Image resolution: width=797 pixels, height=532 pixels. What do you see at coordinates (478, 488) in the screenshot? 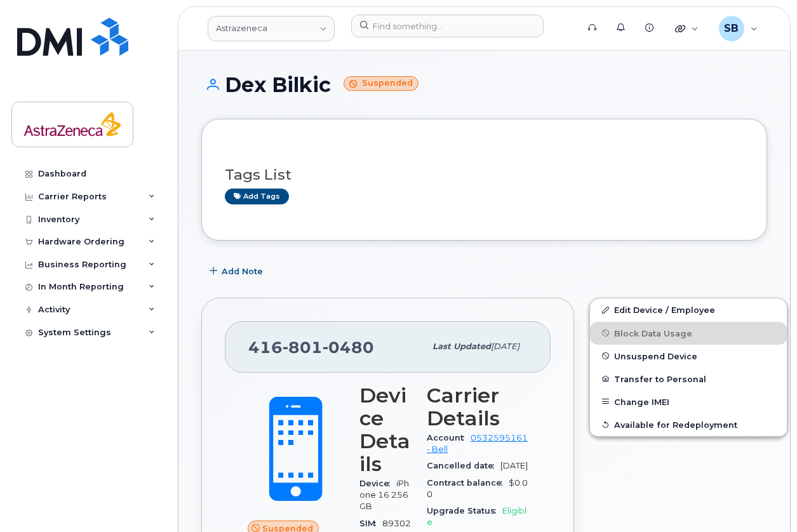
I see `span: $0.00` at bounding box center [478, 488].